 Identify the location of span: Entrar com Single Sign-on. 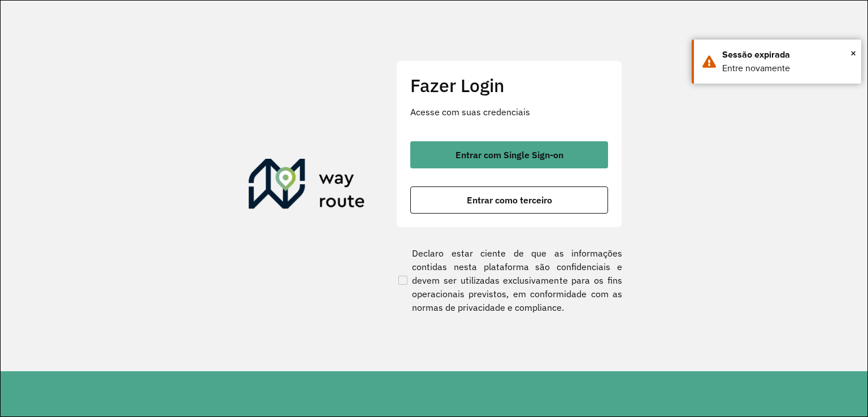
(509, 155).